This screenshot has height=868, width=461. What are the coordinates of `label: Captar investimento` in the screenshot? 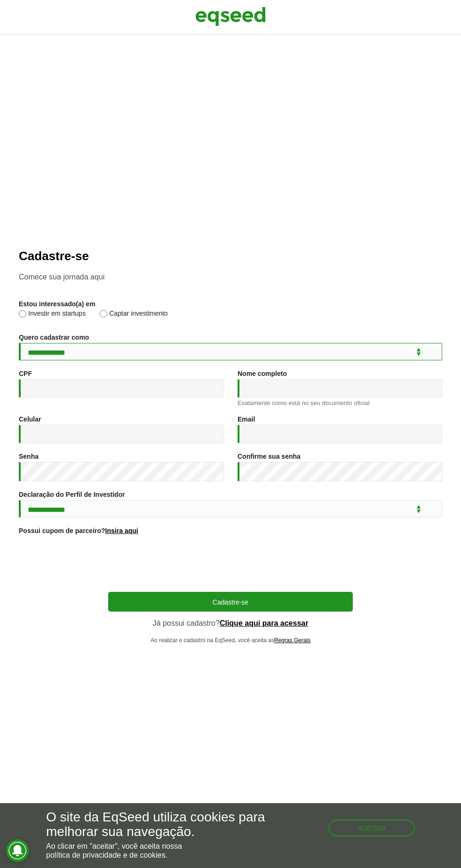 It's located at (133, 315).